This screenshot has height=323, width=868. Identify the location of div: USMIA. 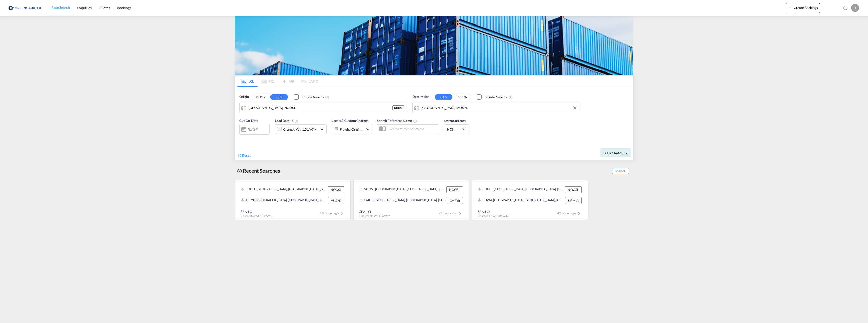
(574, 200).